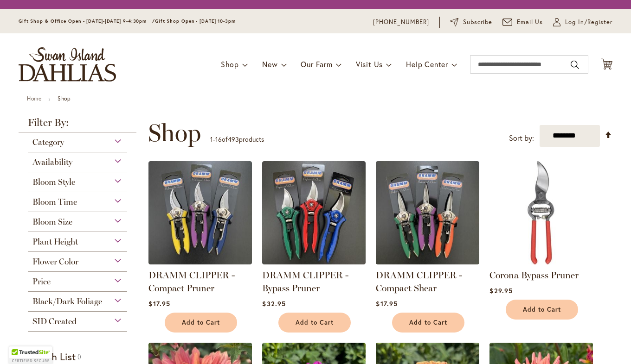  I want to click on span: Email Us, so click(530, 22).